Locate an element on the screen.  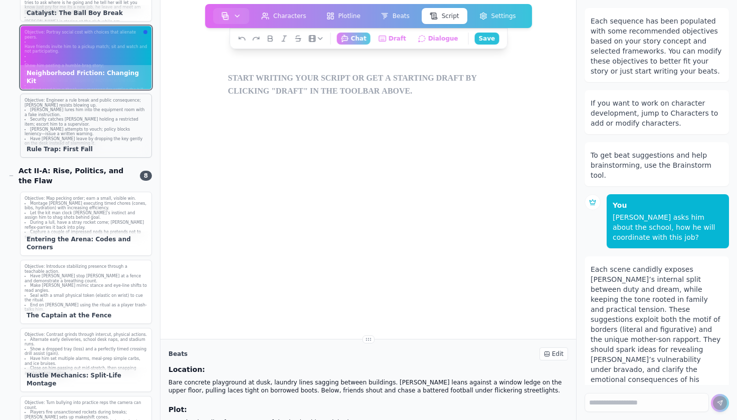
p: Objective: Turn bullying into practice reps the camera can count. is located at coordinates (86, 405).